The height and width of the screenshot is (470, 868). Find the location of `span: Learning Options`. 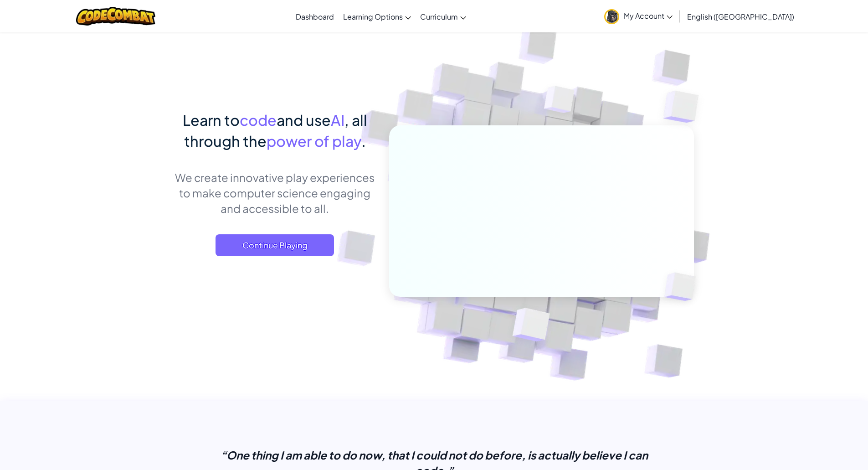

span: Learning Options is located at coordinates (372, 17).